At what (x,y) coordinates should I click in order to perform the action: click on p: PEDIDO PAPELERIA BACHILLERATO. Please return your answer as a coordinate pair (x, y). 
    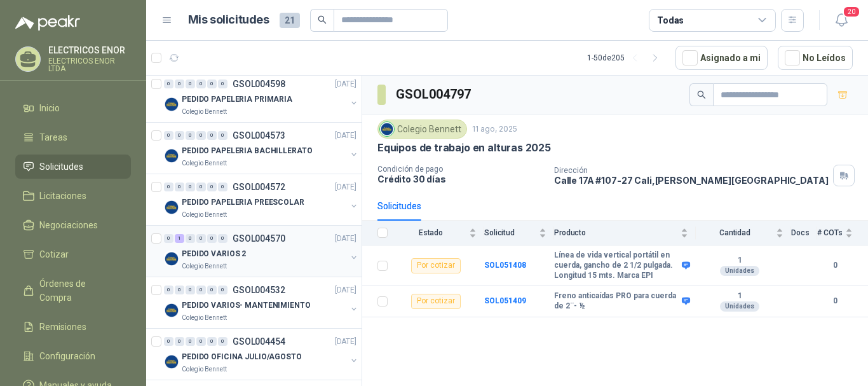
    Looking at the image, I should click on (247, 151).